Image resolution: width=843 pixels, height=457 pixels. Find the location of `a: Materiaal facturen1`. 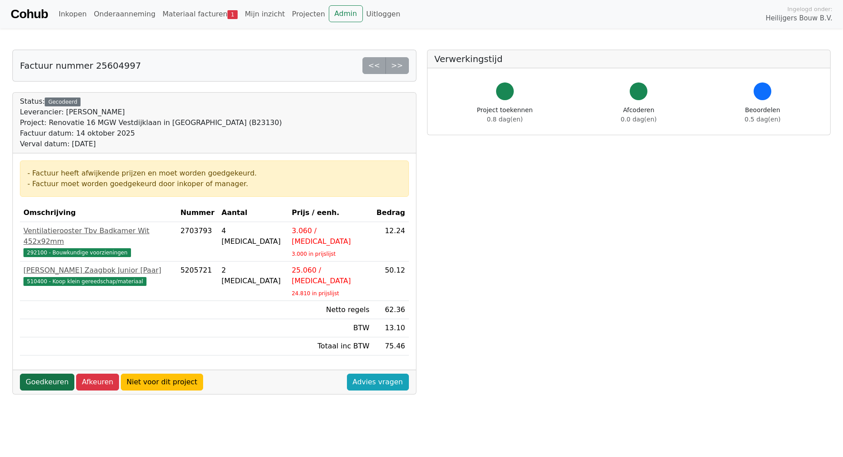

a: Materiaal facturen1 is located at coordinates (200, 14).